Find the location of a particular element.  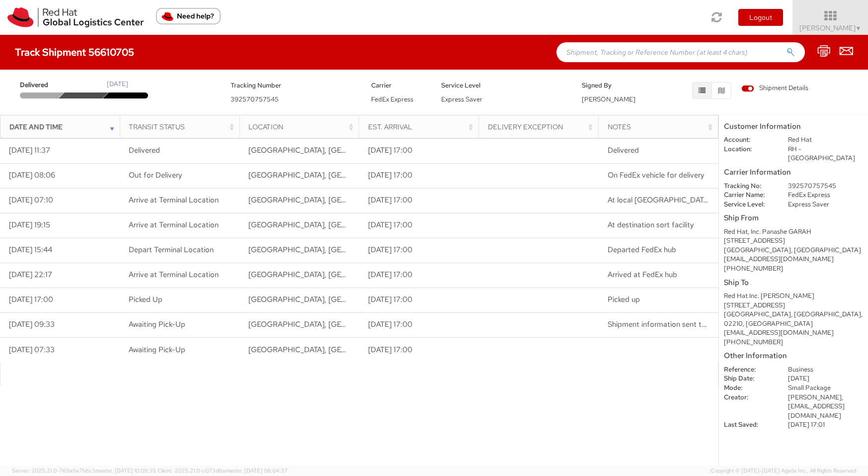

h5: Carrier Information is located at coordinates (793, 172).